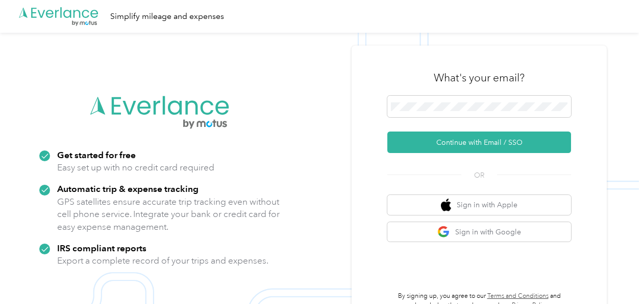  I want to click on button: apple logoSign in with Apple, so click(479, 205).